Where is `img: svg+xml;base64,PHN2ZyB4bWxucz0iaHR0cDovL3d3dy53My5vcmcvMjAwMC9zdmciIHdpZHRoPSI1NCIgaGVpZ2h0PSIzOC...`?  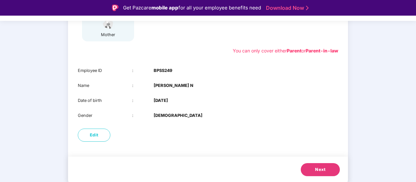
img: svg+xml;base64,PHN2ZyB4bWxucz0iaHR0cDovL3d3dy53My5vcmcvMjAwMC9zdmciIHdpZHRoPSI1NCIgaGVpZ2h0PSIzOC... is located at coordinates (108, 24).